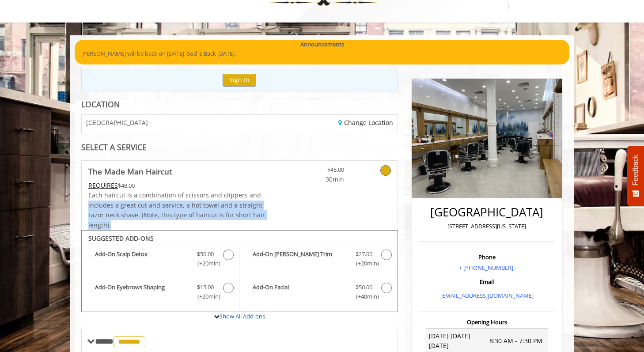 The image size is (644, 352). Describe the element at coordinates (318, 260) in the screenshot. I see `label: Add-On Beard Trim` at that location.